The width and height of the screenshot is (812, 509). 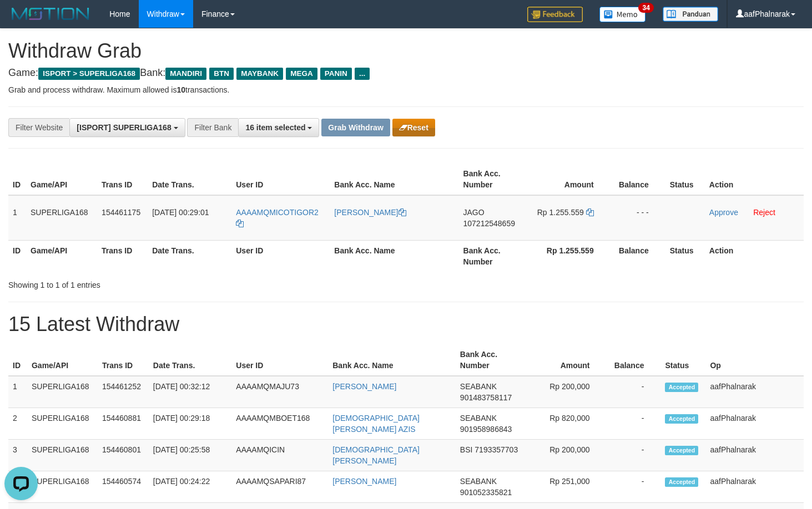 What do you see at coordinates (89, 74) in the screenshot?
I see `span: ISPORT > SUPERLIGA168` at bounding box center [89, 74].